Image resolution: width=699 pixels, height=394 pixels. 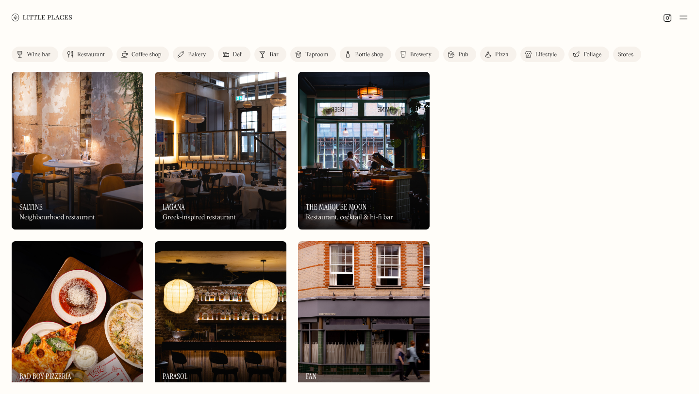 What do you see at coordinates (235, 54) in the screenshot?
I see `a: Deli` at bounding box center [235, 54].